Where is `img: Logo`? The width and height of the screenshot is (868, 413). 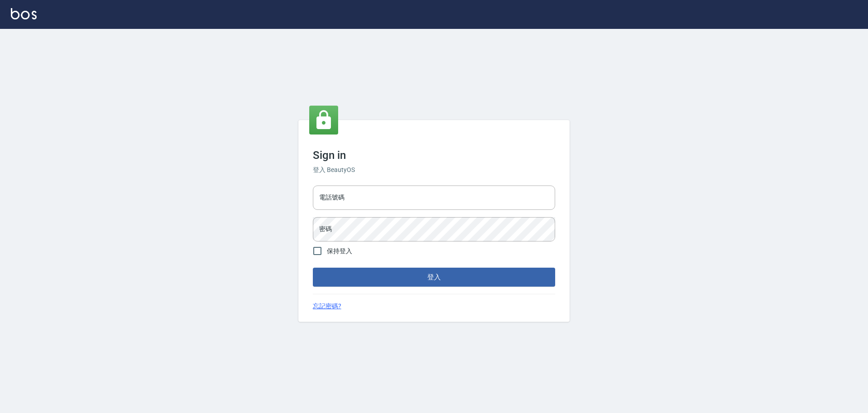
img: Logo is located at coordinates (23, 13).